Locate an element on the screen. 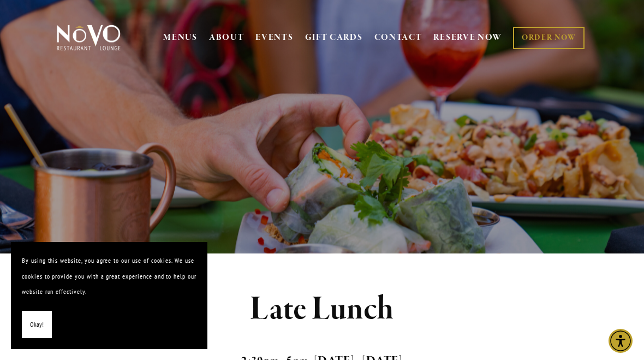 Image resolution: width=644 pixels, height=360 pixels. a: ORDER NOW is located at coordinates (548, 38).